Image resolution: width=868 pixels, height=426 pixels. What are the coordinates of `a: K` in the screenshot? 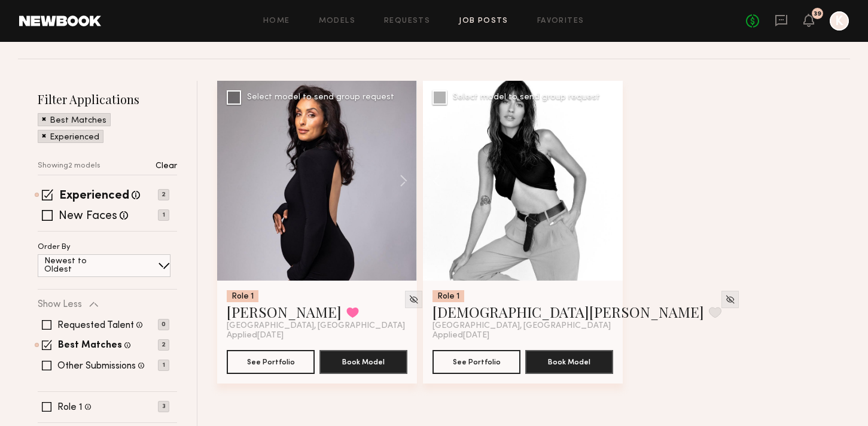 It's located at (839, 21).